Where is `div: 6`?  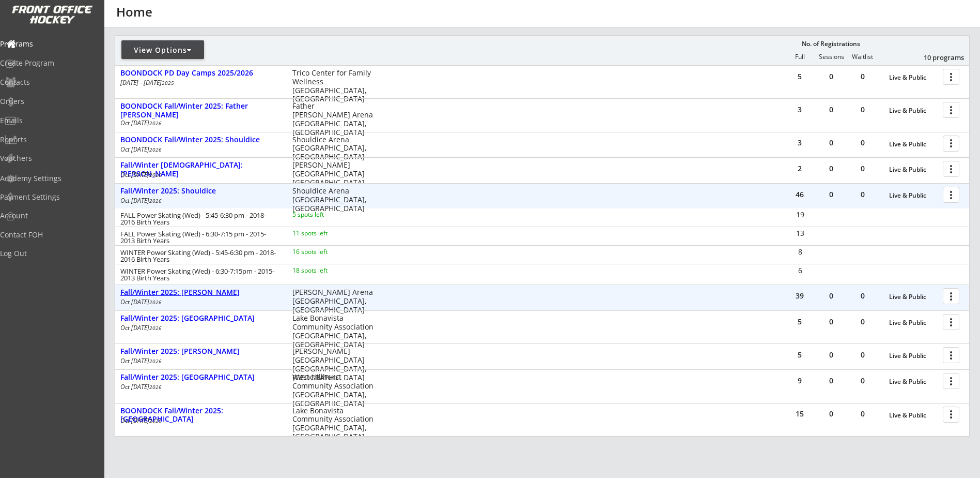
div: 6 is located at coordinates (800, 270).